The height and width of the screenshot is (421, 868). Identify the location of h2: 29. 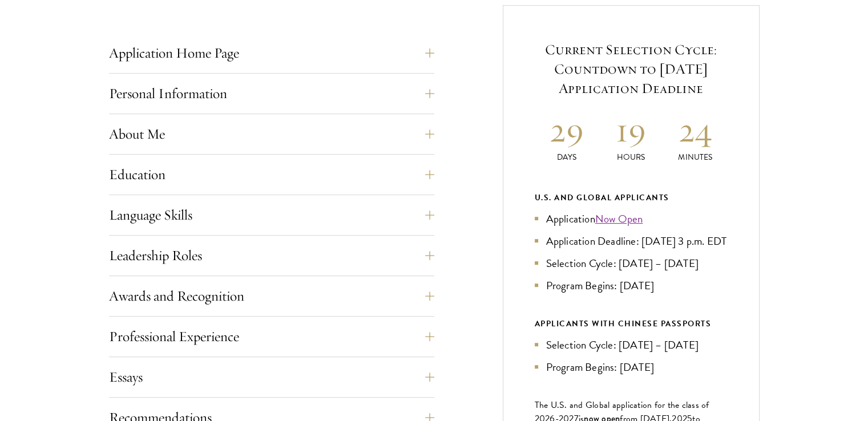
(567, 129).